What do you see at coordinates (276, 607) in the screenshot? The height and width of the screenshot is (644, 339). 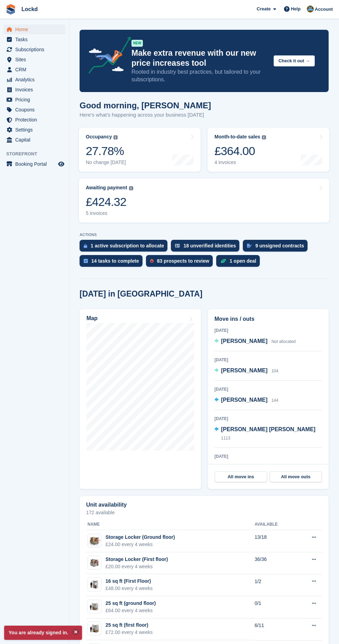 I see `td: 0/1` at bounding box center [276, 607].